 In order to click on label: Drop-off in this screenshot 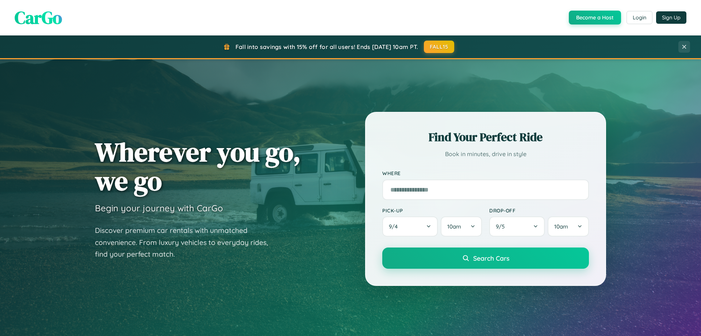, I will do `click(539, 210)`.